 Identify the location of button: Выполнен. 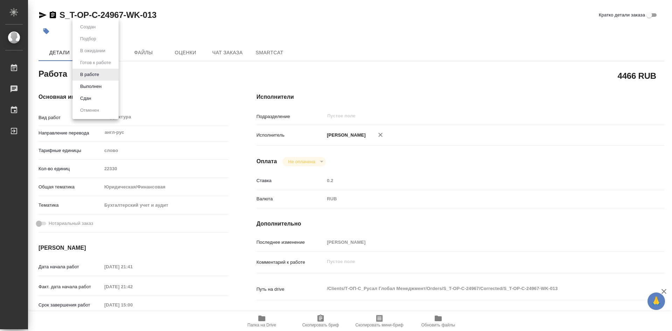
(91, 86).